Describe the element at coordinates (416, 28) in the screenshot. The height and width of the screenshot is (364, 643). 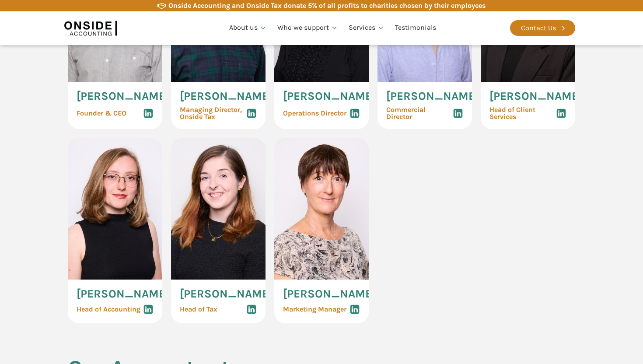
I see `a: Testimonials` at that location.